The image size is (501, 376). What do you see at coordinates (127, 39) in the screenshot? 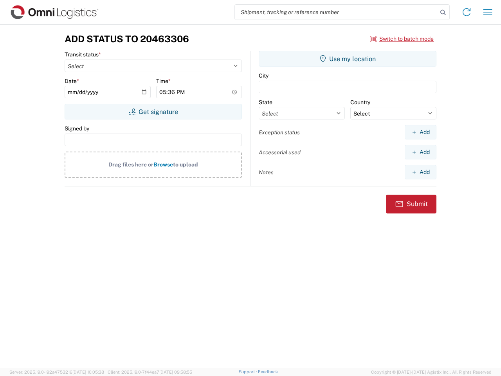
I see `h3: Add Status to 20463306` at bounding box center [127, 39].